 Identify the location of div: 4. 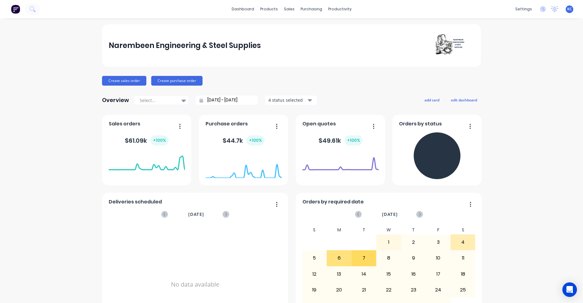
(463, 242).